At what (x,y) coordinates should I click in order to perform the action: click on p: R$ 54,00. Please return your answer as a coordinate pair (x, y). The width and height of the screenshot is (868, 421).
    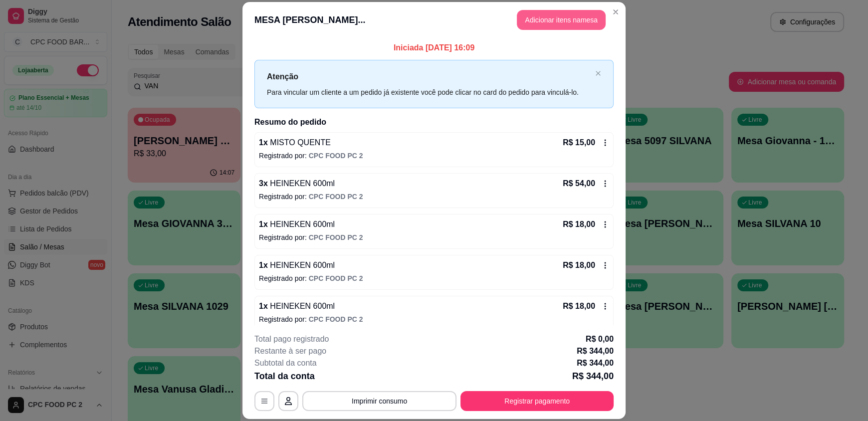
    Looking at the image, I should click on (578, 183).